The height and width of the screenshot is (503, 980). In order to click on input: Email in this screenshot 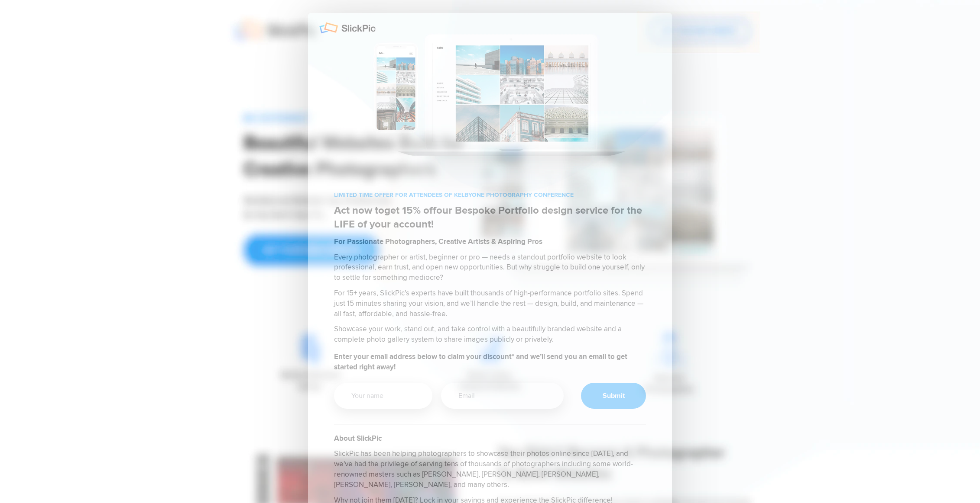, I will do `click(502, 396)`.